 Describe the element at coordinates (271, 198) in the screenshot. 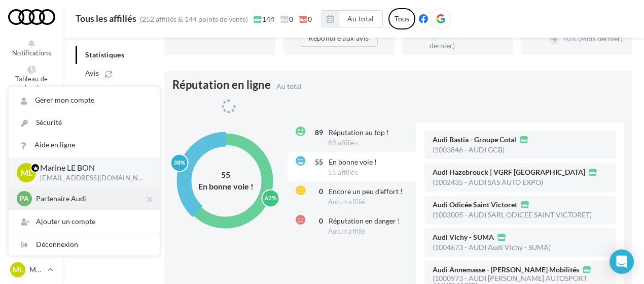

I see `text: 62%` at that location.